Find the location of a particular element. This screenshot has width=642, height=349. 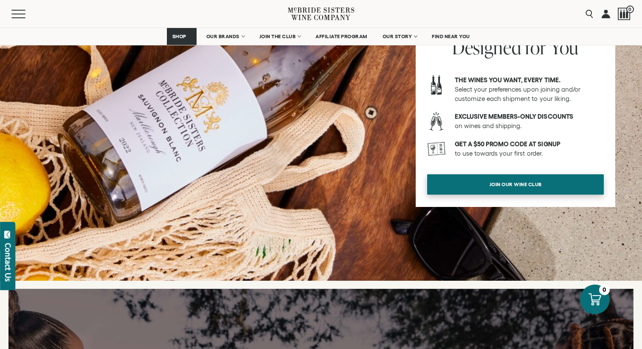

button: Mobile Menu Trigger is located at coordinates (27, 14).